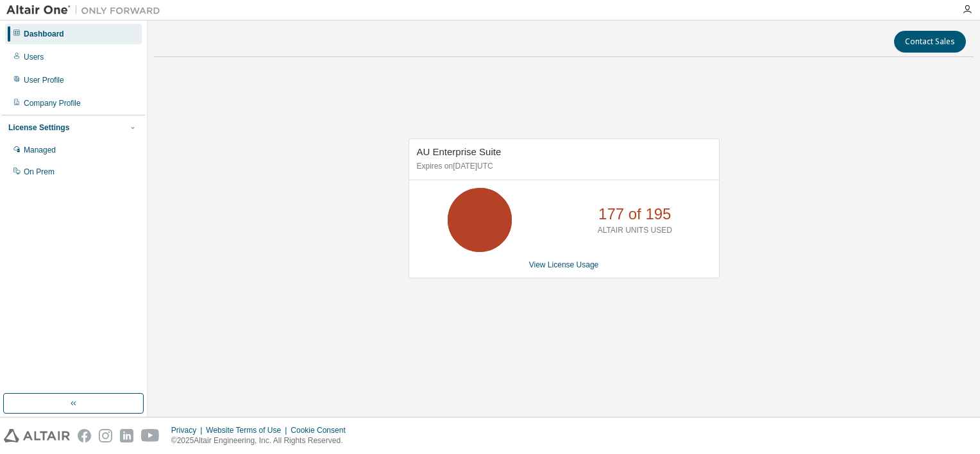 The image size is (980, 454). Describe the element at coordinates (40, 151) in the screenshot. I see `div: Managed` at that location.